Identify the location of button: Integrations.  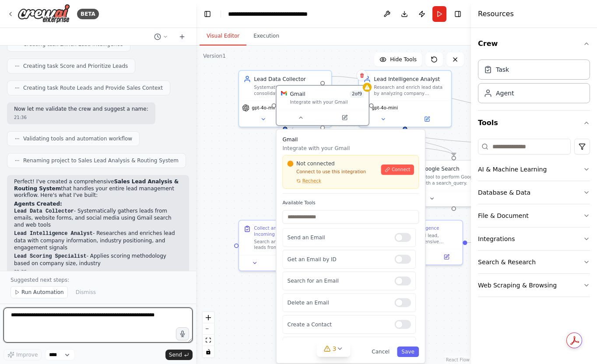
(534, 239).